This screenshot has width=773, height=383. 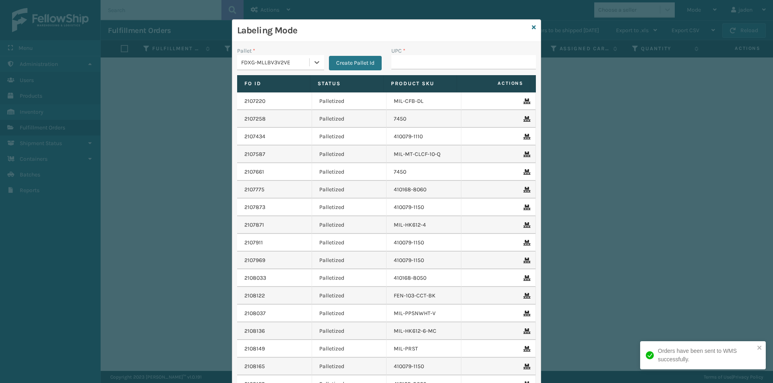 What do you see at coordinates (424, 278) in the screenshot?
I see `td: 410168-8050` at bounding box center [424, 278].